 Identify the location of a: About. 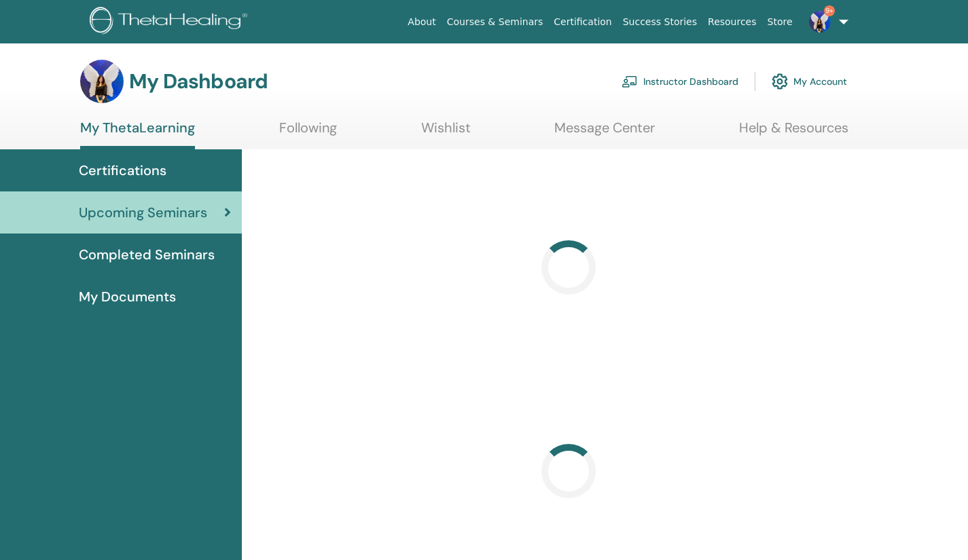
(421, 22).